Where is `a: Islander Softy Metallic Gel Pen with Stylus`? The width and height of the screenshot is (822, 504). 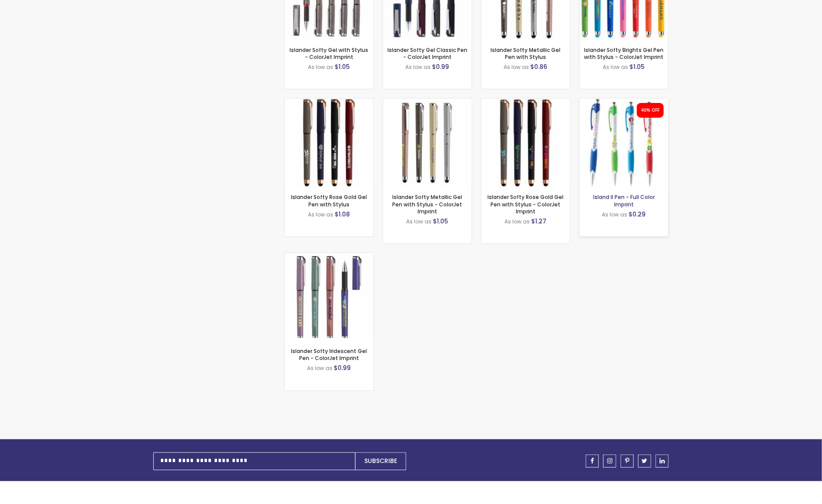
a: Islander Softy Metallic Gel Pen with Stylus is located at coordinates (526, 53).